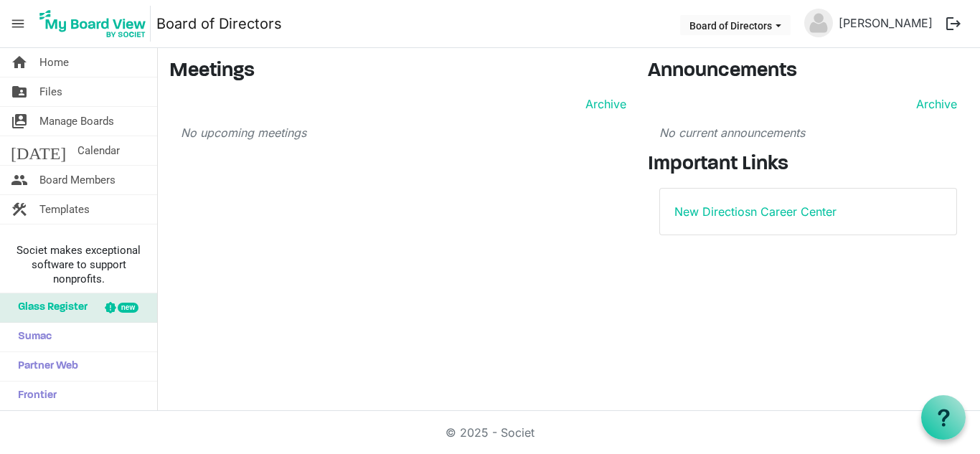 This screenshot has height=454, width=980. Describe the element at coordinates (19, 62) in the screenshot. I see `span: home` at that location.